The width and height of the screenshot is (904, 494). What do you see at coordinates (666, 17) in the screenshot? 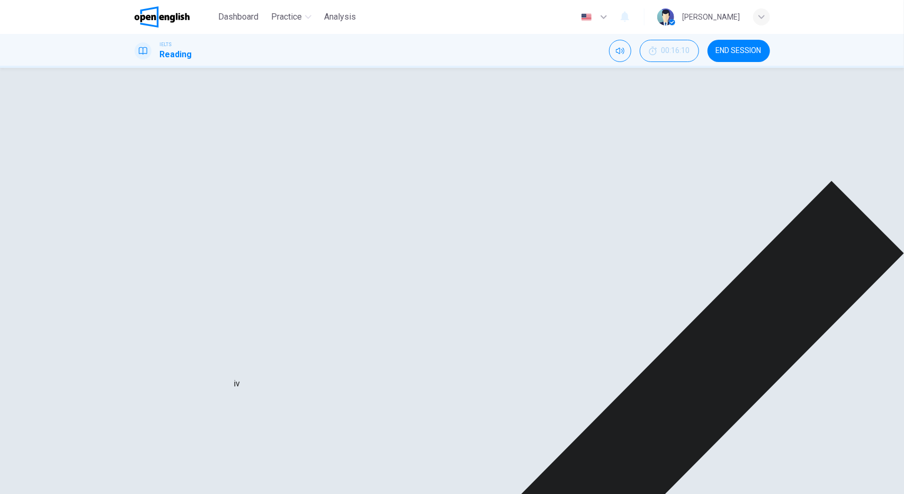
I see `img: Profile picture` at bounding box center [666, 17].